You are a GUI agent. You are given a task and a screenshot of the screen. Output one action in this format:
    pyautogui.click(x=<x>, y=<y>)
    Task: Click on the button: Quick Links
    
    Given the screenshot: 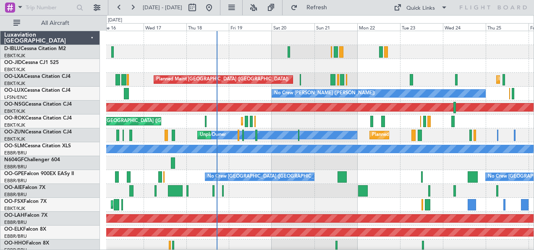 What is the action you would take?
    pyautogui.click(x=421, y=8)
    